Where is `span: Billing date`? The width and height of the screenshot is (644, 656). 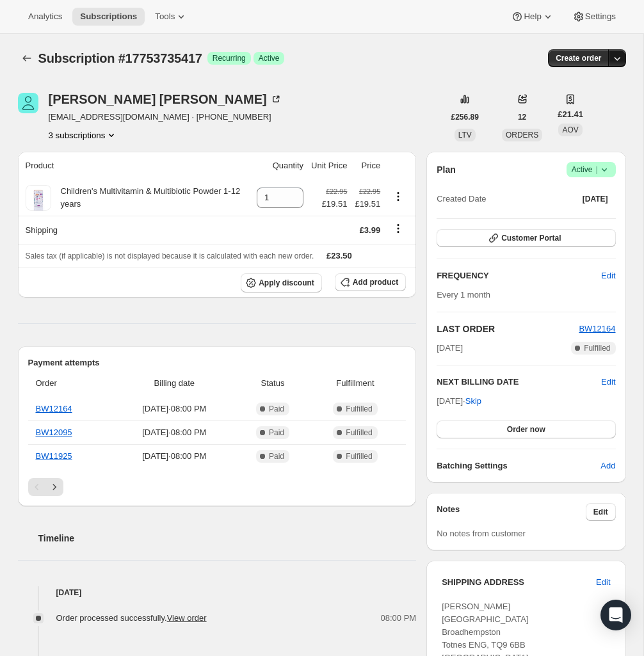 span: Billing date is located at coordinates (174, 383).